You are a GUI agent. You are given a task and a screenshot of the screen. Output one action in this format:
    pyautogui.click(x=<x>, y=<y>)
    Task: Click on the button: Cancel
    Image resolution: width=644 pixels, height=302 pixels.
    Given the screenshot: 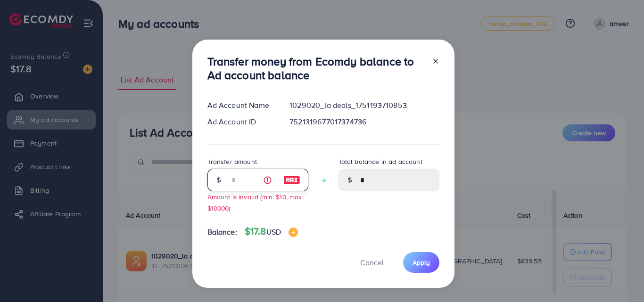 What is the action you would take?
    pyautogui.click(x=372, y=262)
    